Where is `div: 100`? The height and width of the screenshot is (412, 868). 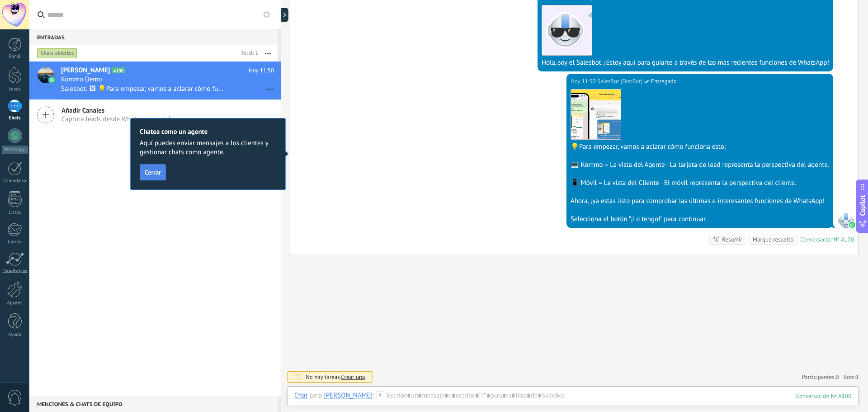
div: 100 is located at coordinates (824, 396).